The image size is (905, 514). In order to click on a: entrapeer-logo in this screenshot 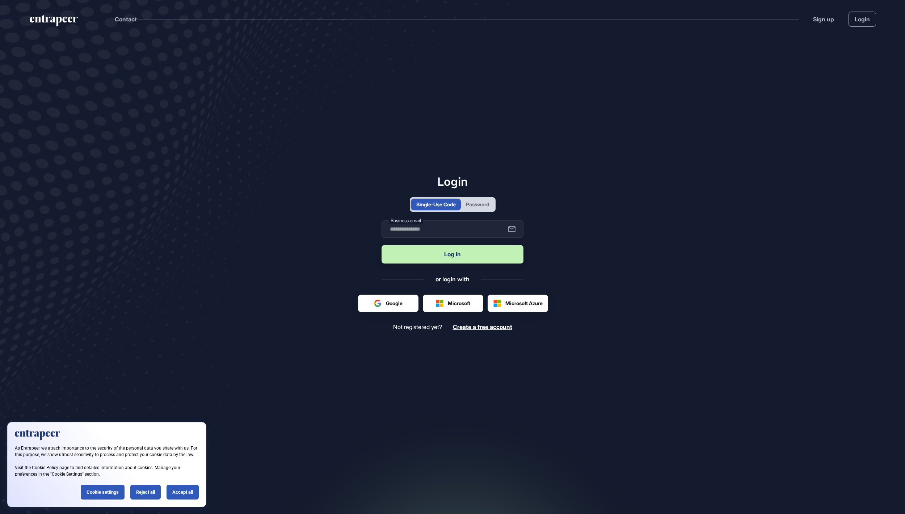, I will do `click(54, 22)`.